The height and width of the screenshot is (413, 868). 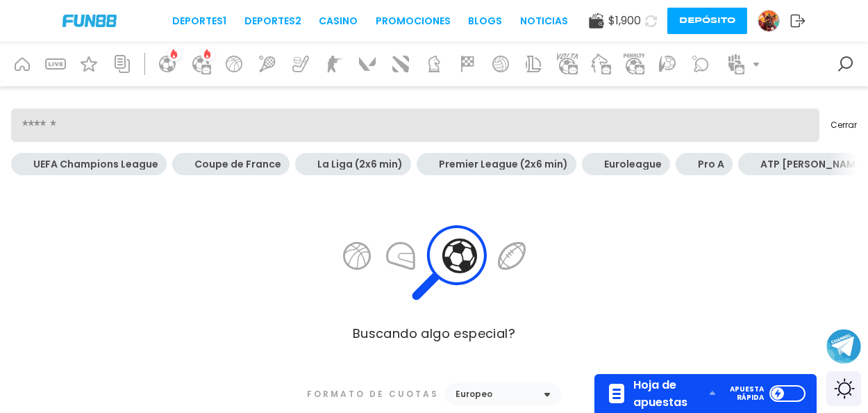 What do you see at coordinates (774, 21) in the screenshot?
I see `a: Avatar` at bounding box center [774, 21].